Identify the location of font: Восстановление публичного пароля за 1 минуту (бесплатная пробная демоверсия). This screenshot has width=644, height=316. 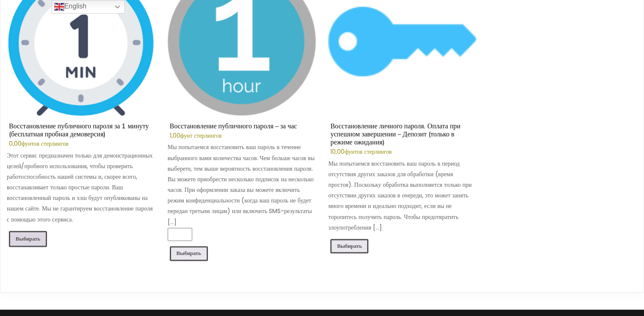
(79, 130).